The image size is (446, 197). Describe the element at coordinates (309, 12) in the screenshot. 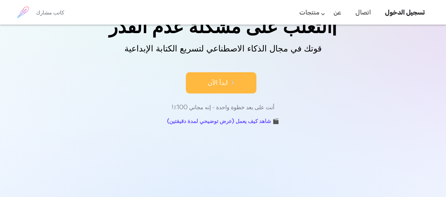

I see `font: منتجات` at that location.